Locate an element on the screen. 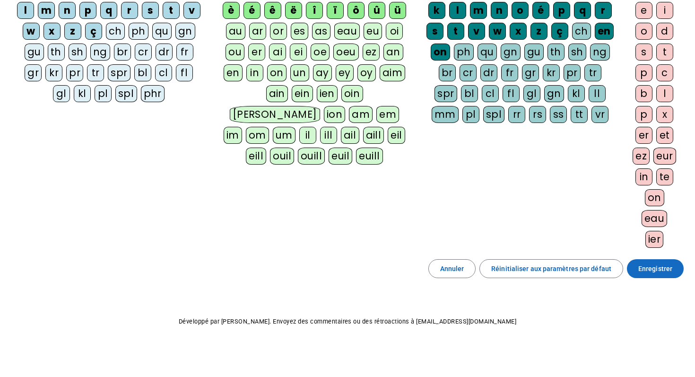  div: am is located at coordinates (361, 114).